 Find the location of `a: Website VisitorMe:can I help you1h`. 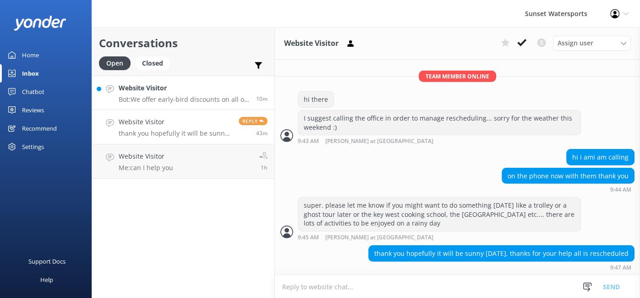

a: Website VisitorMe:can I help you1h is located at coordinates (183, 161).